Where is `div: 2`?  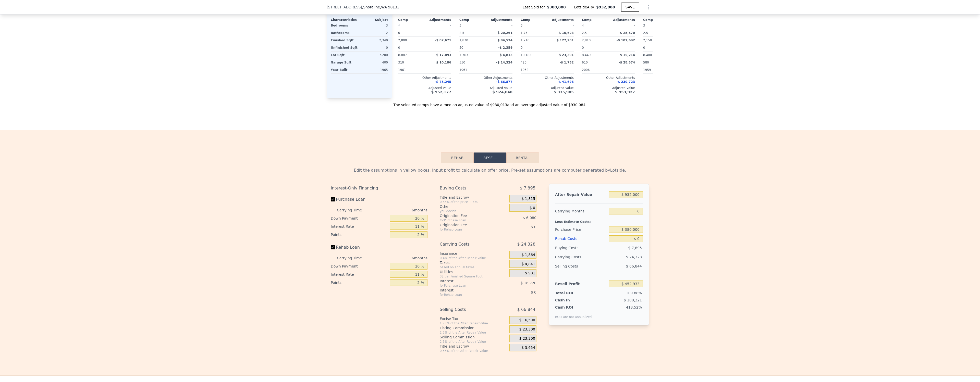 div: 2 is located at coordinates (374, 33).